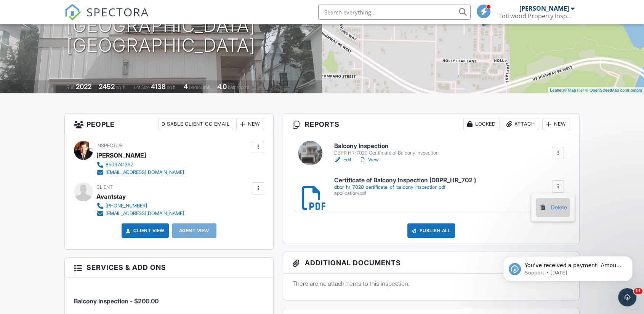  I want to click on span: sq. ft., so click(121, 87).